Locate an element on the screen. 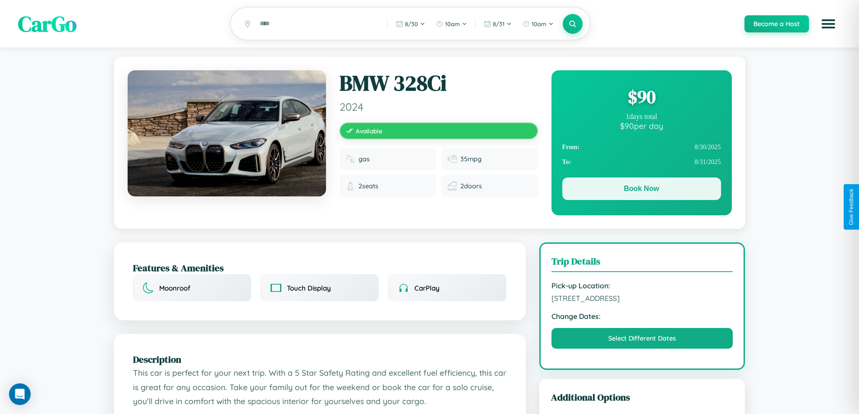  h1: BMW 328Ci is located at coordinates (439, 83).